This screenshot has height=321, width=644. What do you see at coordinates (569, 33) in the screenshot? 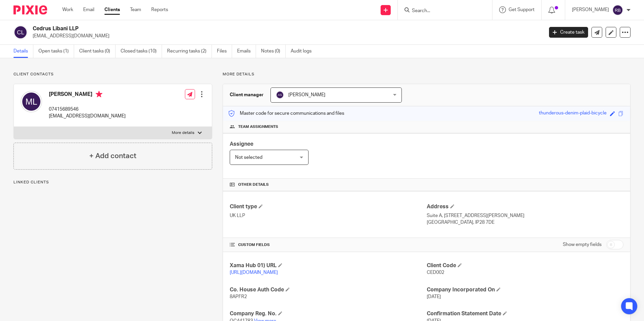
I see `a: Create task` at bounding box center [569, 33].